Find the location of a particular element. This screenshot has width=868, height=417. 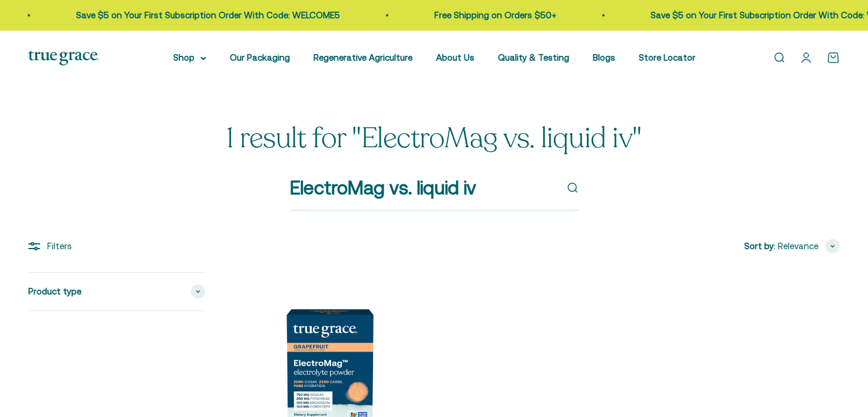

span: Relevance is located at coordinates (798, 246).